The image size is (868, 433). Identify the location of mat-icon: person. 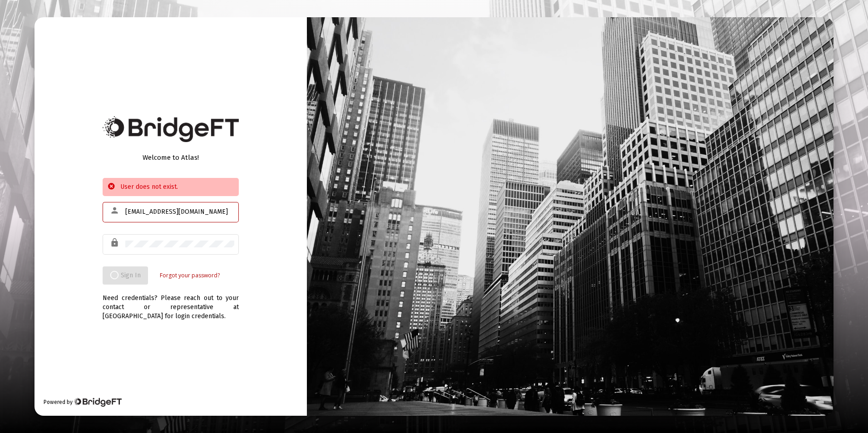
(116, 210).